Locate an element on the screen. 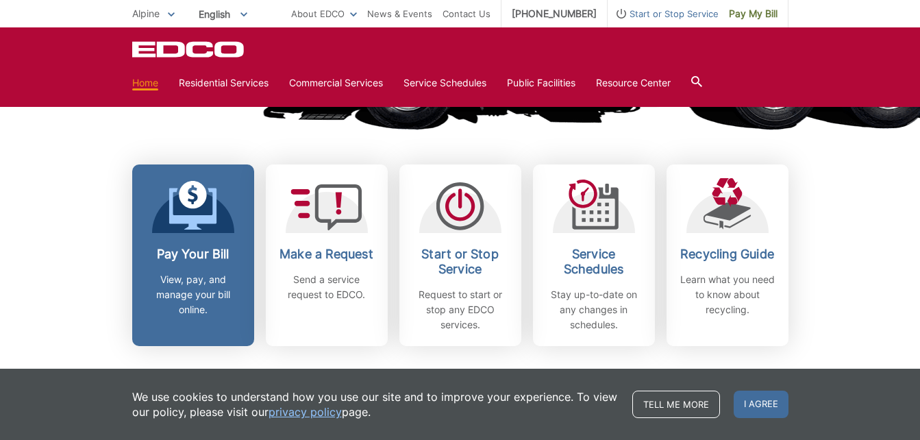 Image resolution: width=920 pixels, height=440 pixels. a: Service Schedules is located at coordinates (445, 83).